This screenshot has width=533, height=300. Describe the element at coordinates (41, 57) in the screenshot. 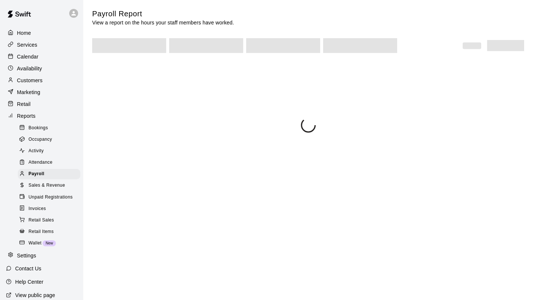

I see `a: Calendar` at that location.